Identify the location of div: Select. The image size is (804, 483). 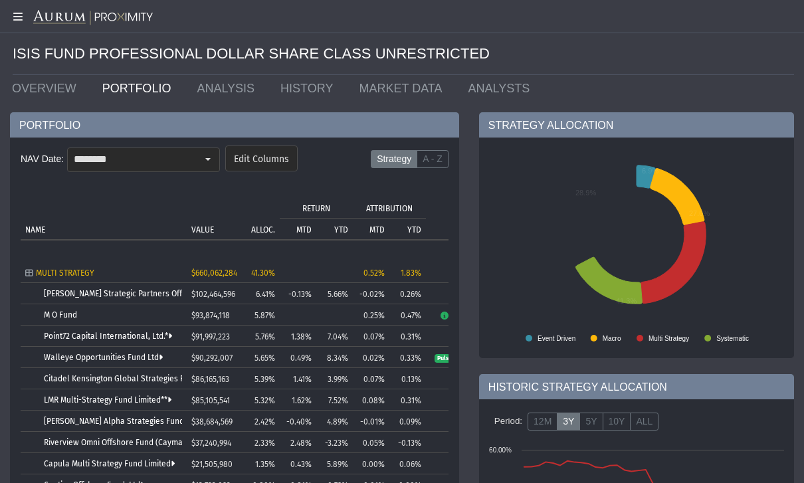
(208, 159).